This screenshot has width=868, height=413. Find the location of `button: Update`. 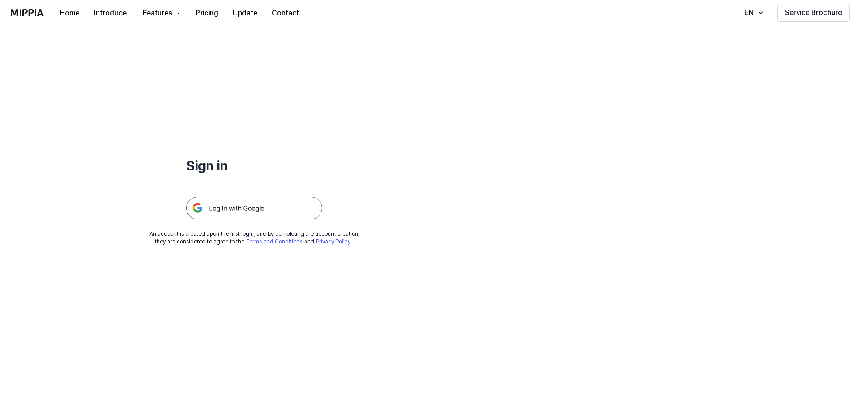

button: Update is located at coordinates (245, 13).